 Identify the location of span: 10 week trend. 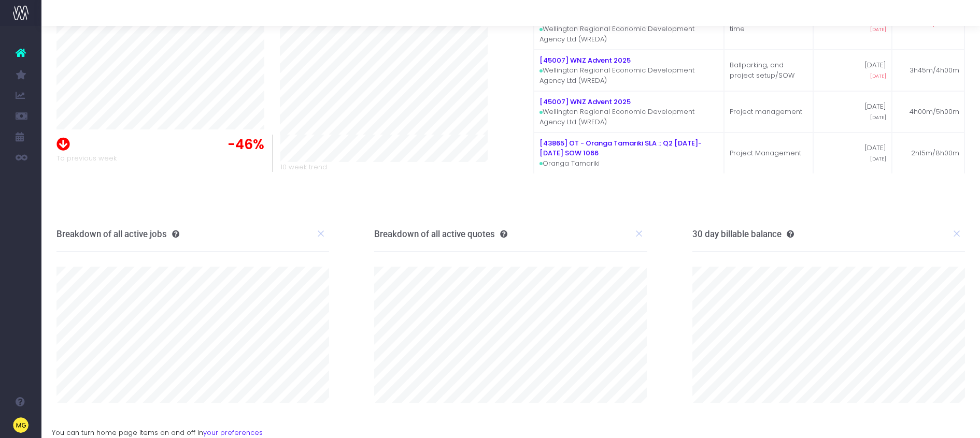
(303, 167).